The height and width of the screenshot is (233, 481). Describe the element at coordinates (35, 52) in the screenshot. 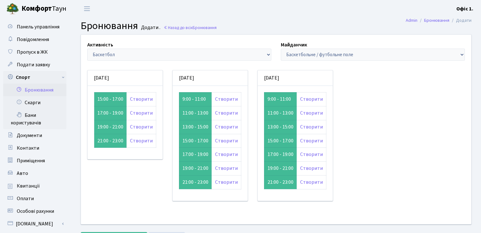

I see `a: Пропуск в ЖК` at that location.